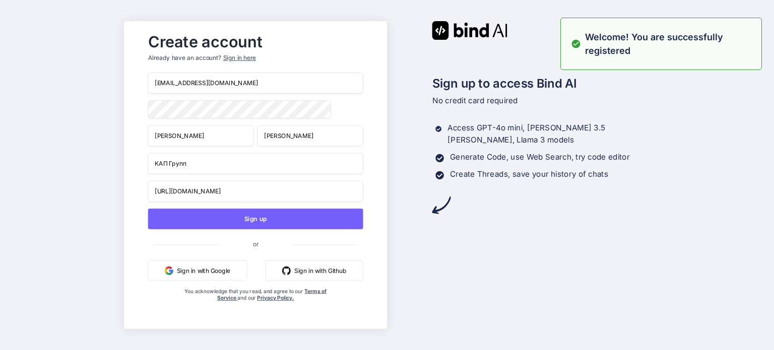 The width and height of the screenshot is (774, 350). I want to click on input: Email, so click(255, 83).